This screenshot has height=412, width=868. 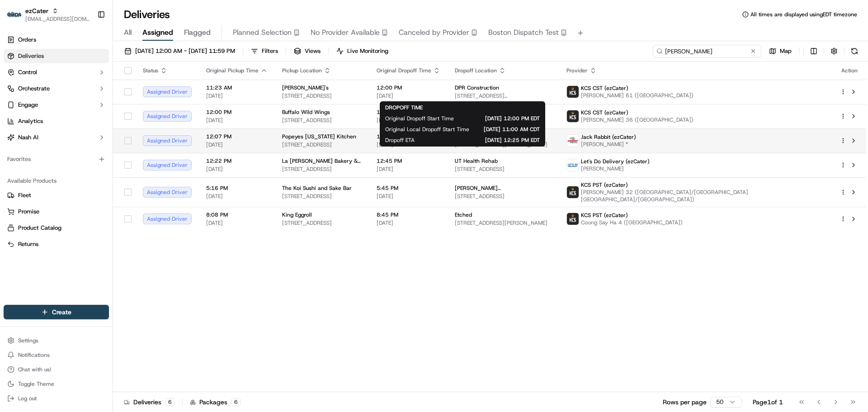 What do you see at coordinates (262, 33) in the screenshot?
I see `span: Planned Selection` at bounding box center [262, 33].